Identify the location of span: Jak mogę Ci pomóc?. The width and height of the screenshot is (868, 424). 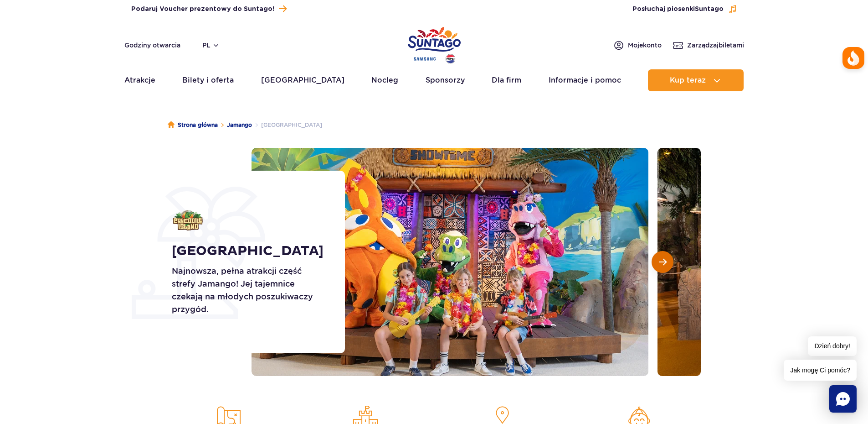
(820, 370).